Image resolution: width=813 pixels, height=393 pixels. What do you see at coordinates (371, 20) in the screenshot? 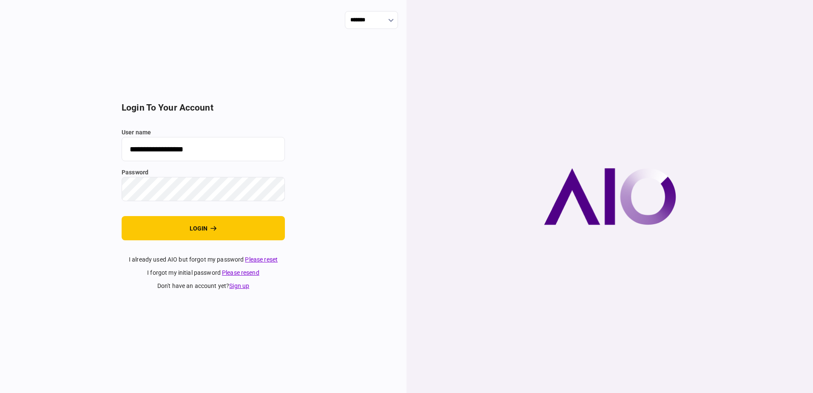
I see `input: show language options` at bounding box center [371, 20].